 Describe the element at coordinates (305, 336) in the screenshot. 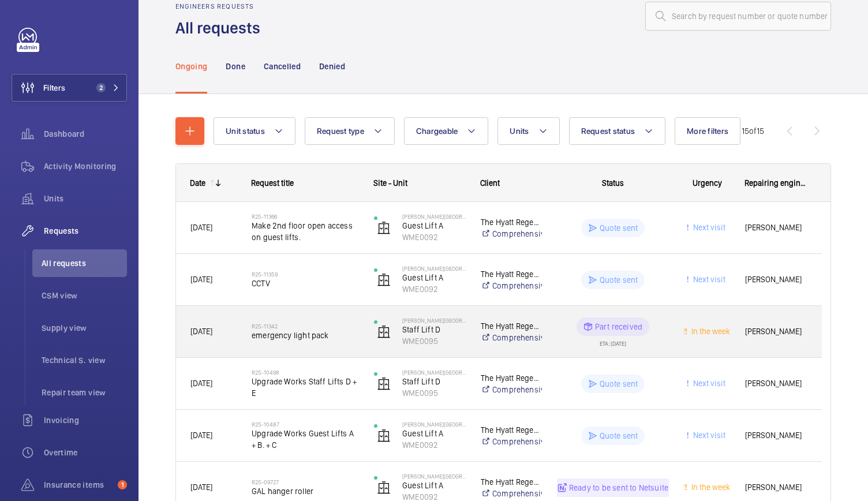

I see `span: emergency light pack` at that location.